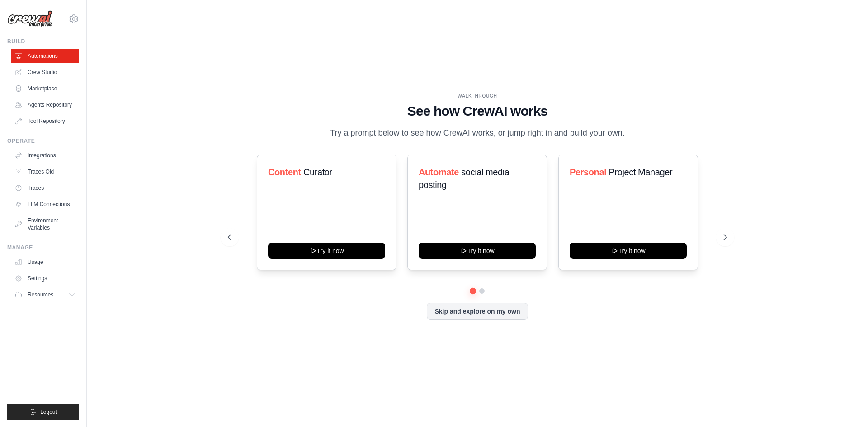 The width and height of the screenshot is (868, 427). What do you see at coordinates (45, 72) in the screenshot?
I see `a: Crew Studio` at bounding box center [45, 72].